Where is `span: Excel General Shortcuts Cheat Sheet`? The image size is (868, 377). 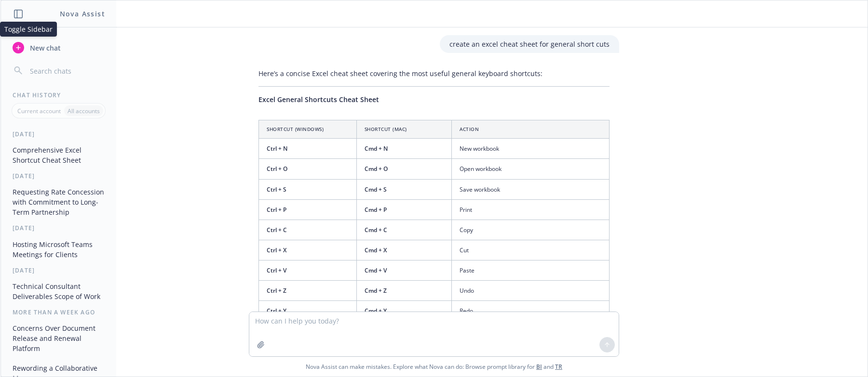 span: Excel General Shortcuts Cheat Sheet is located at coordinates (319, 99).